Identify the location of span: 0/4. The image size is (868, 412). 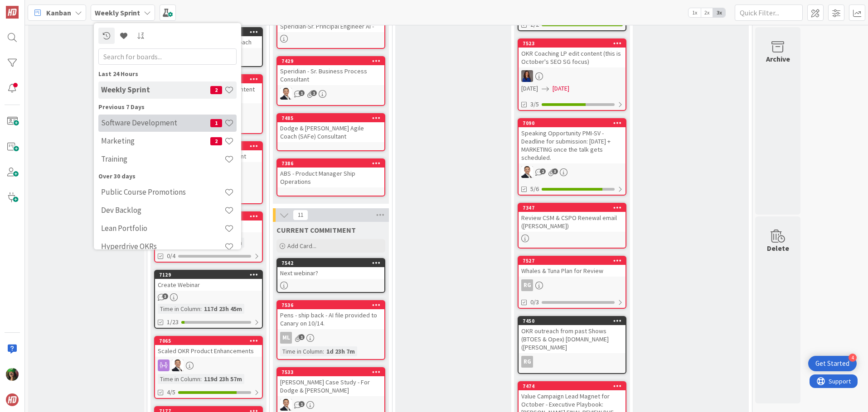
(171, 256).